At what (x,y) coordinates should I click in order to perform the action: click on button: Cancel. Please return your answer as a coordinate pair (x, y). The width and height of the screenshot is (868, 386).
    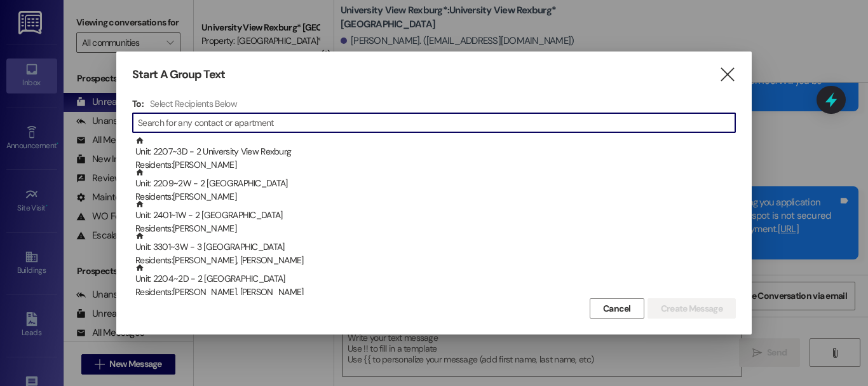
    Looking at the image, I should click on (617, 308).